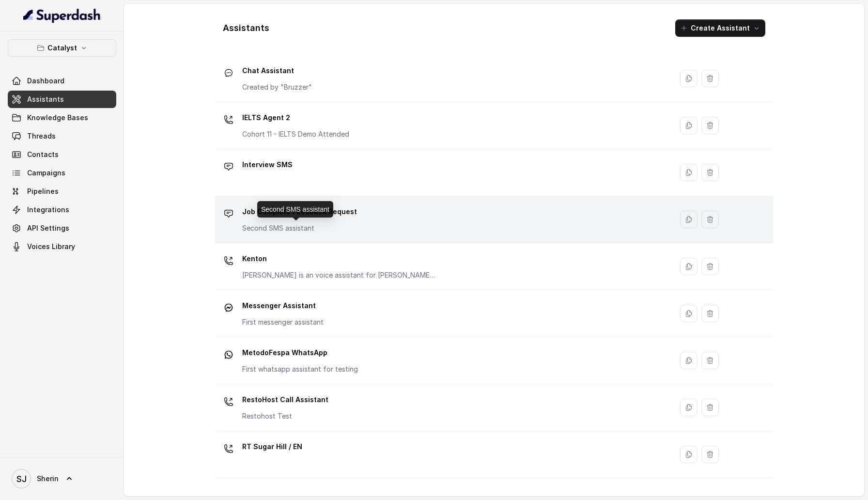 This screenshot has width=868, height=500. I want to click on a: Threads, so click(62, 136).